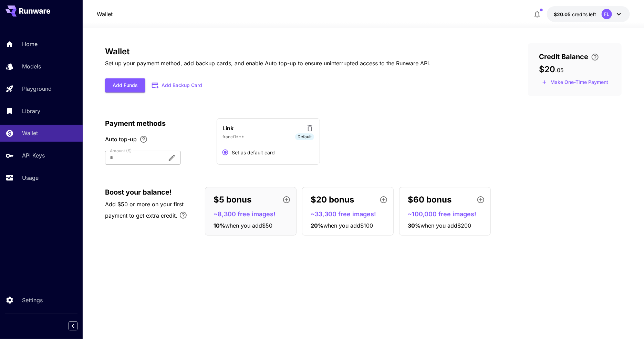 The image size is (644, 339). Describe the element at coordinates (73, 326) in the screenshot. I see `button: Collapse sidebar` at that location.